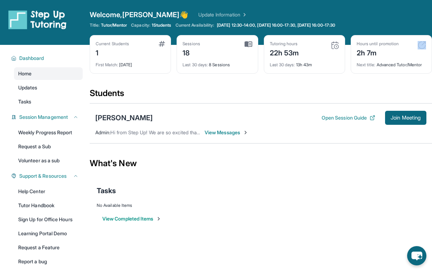  What do you see at coordinates (43, 117) in the screenshot?
I see `span: Session Management` at bounding box center [43, 117].